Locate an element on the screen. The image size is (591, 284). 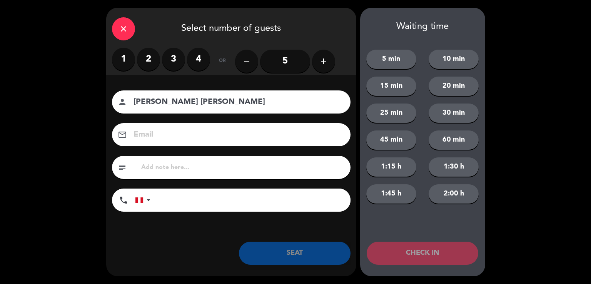
button: 5 min is located at coordinates (391, 59).